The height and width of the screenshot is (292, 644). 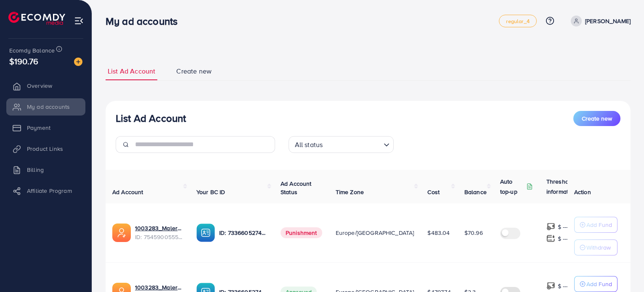 What do you see at coordinates (78, 62) in the screenshot?
I see `img: image` at bounding box center [78, 62].